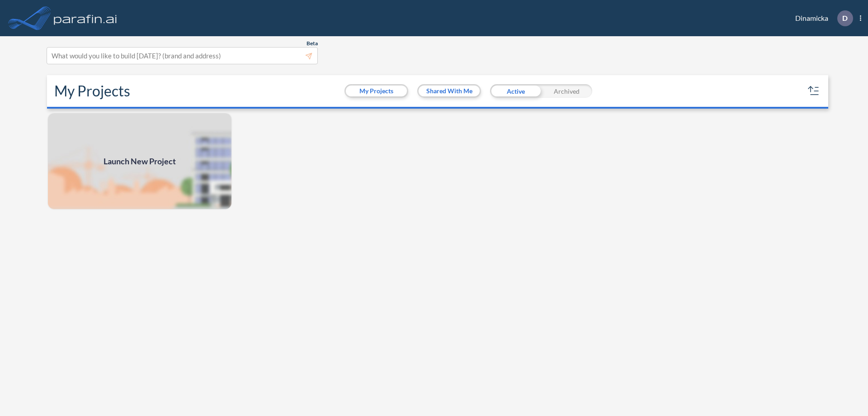 The height and width of the screenshot is (416, 868). Describe the element at coordinates (845, 18) in the screenshot. I see `p: D` at that location.